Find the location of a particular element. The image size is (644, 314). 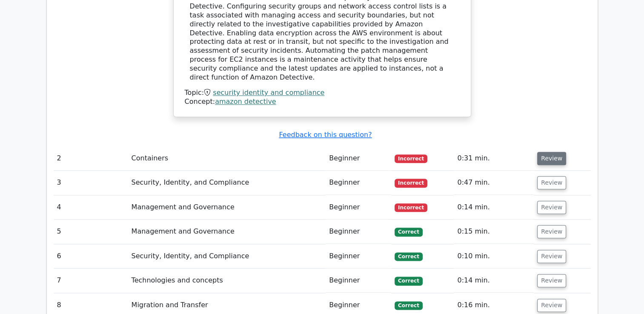

td: 6 is located at coordinates (91, 256).